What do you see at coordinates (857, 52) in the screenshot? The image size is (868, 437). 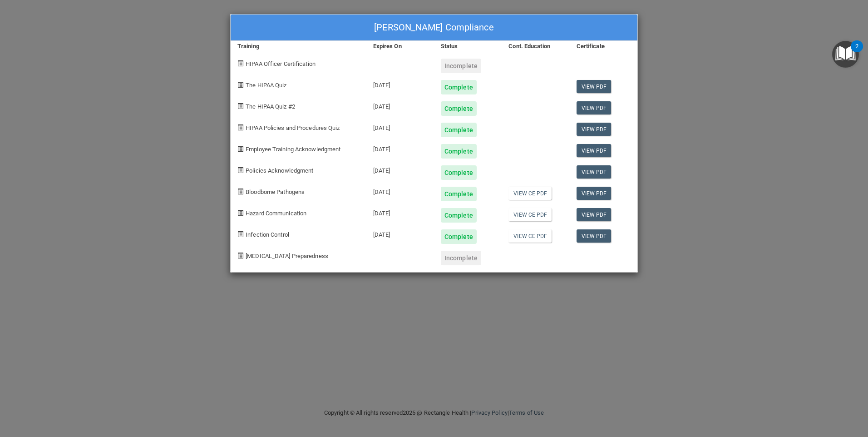 I see `div: 2` at bounding box center [857, 52].